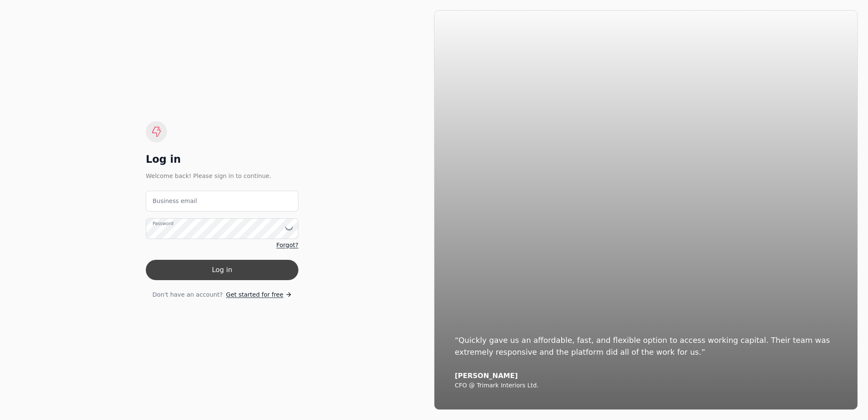 The height and width of the screenshot is (420, 868). What do you see at coordinates (187, 294) in the screenshot?
I see `span: Don't have an account?` at bounding box center [187, 294].